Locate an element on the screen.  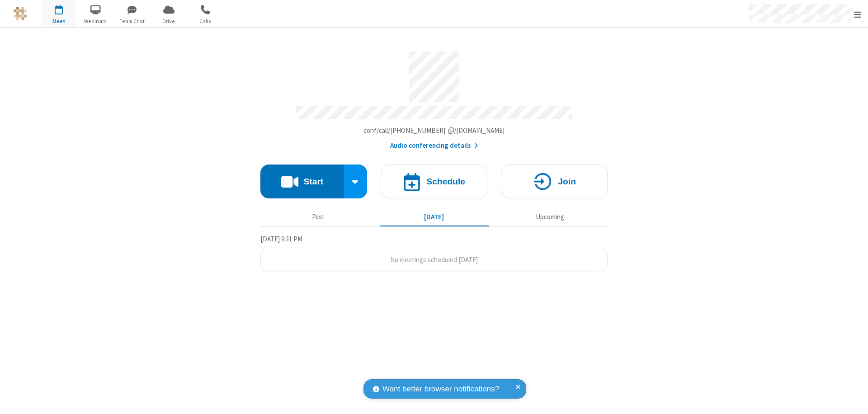
section: Today's Meetings is located at coordinates (434, 253).